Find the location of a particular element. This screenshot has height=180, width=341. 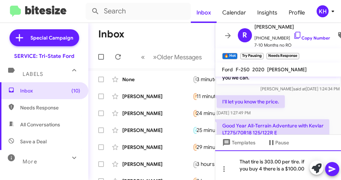

button: Next is located at coordinates (178, 57).